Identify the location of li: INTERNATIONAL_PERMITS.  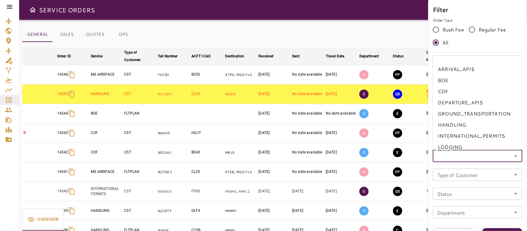
(478, 136).